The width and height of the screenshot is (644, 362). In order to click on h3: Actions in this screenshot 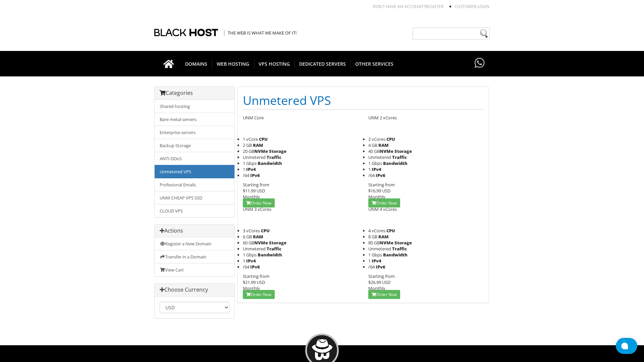, I will do `click(194, 231)`.